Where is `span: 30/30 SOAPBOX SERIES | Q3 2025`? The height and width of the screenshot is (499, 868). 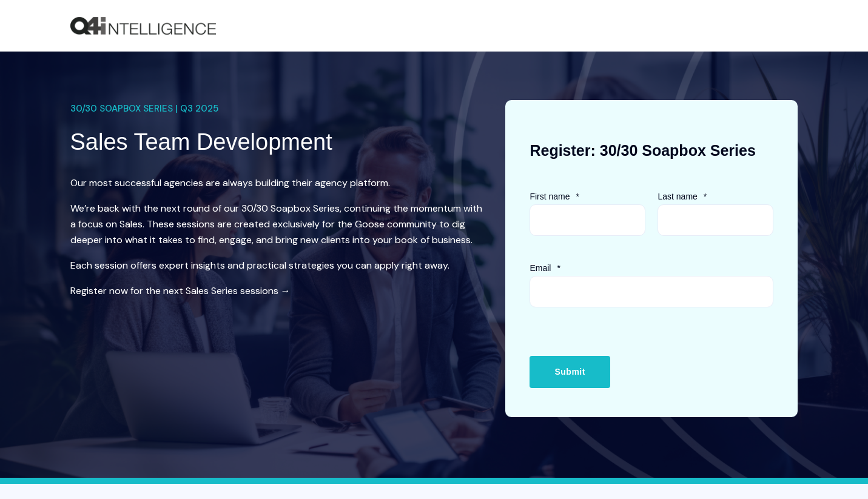 span: 30/30 SOAPBOX SERIES | Q3 2025 is located at coordinates (145, 109).